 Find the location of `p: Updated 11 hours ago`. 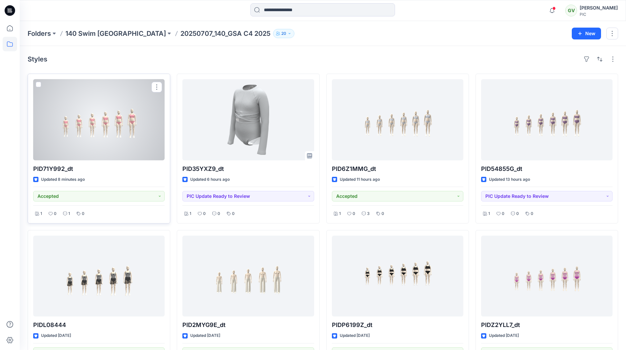

p: Updated 11 hours ago is located at coordinates (360, 180).